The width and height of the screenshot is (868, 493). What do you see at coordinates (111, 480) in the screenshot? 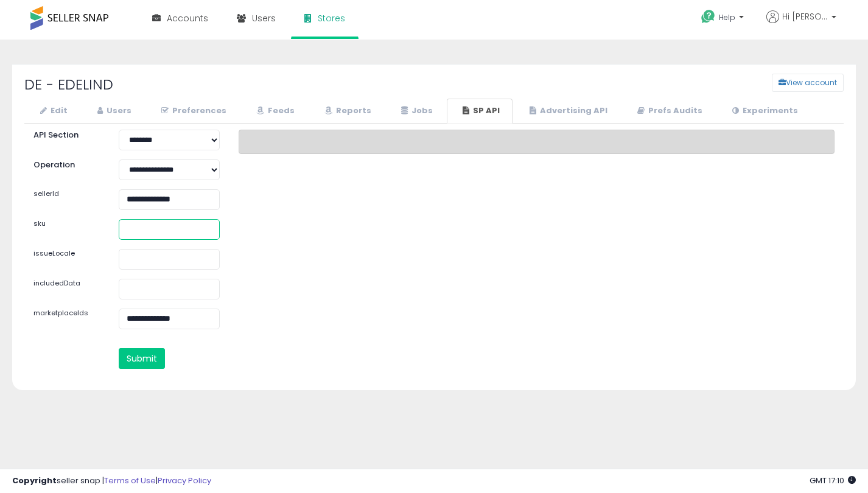
I see `div: seller snap | |` at bounding box center [111, 480].